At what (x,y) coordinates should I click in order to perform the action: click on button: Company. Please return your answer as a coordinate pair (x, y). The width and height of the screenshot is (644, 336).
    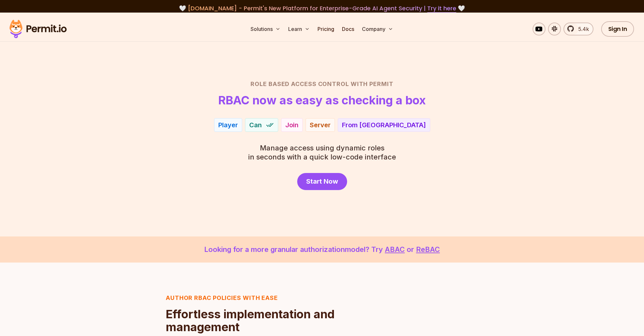
    Looking at the image, I should click on (377, 29).